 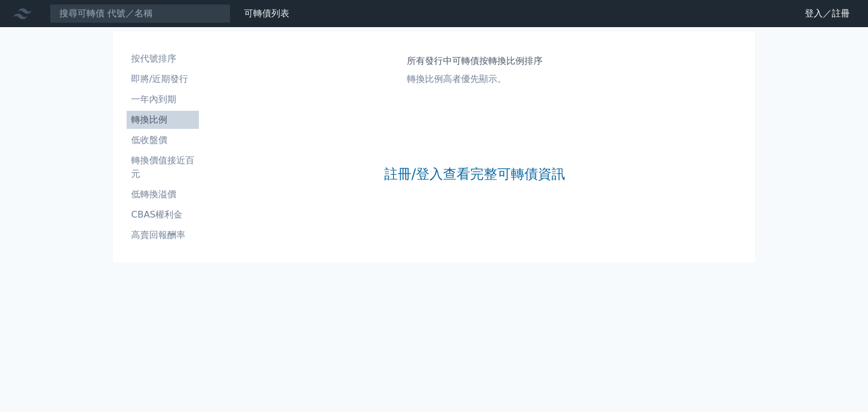 What do you see at coordinates (163, 100) in the screenshot?
I see `li: 一年內到期` at bounding box center [163, 100].